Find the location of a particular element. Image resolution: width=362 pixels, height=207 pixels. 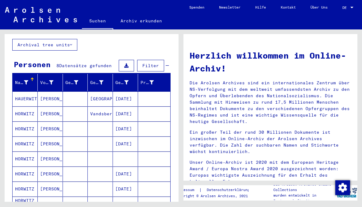

div: Personen is located at coordinates (32, 64).